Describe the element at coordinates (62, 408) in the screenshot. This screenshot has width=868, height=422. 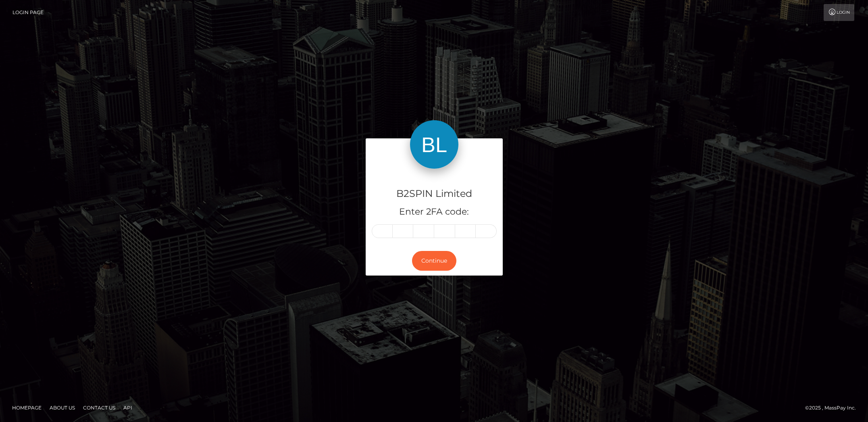
I see `a: About Us` at that location.